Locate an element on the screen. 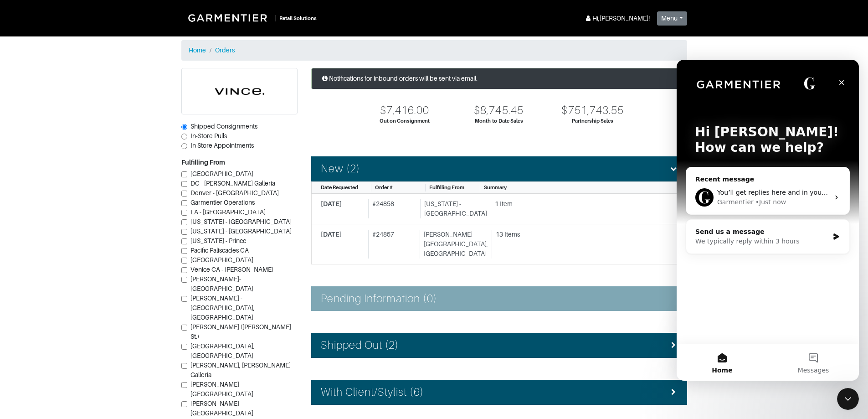 This screenshot has width=868, height=419. div: • Just now is located at coordinates (94, 142).